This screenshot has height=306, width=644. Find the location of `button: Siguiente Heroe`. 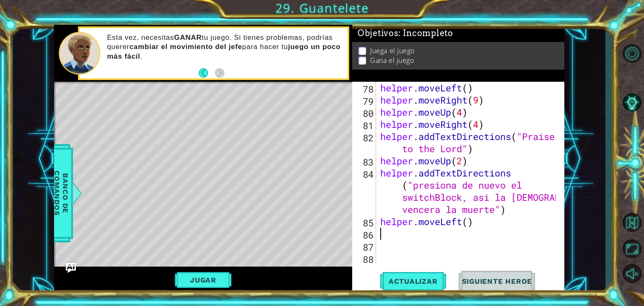

button: Siguiente Heroe is located at coordinates (498, 281).